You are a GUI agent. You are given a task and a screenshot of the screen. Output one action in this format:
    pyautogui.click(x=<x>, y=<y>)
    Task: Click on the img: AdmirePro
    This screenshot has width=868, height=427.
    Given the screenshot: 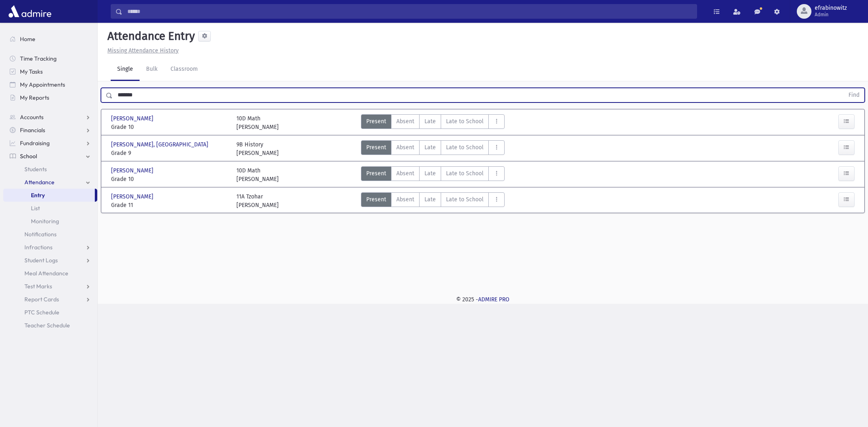 What is the action you would take?
    pyautogui.click(x=30, y=11)
    